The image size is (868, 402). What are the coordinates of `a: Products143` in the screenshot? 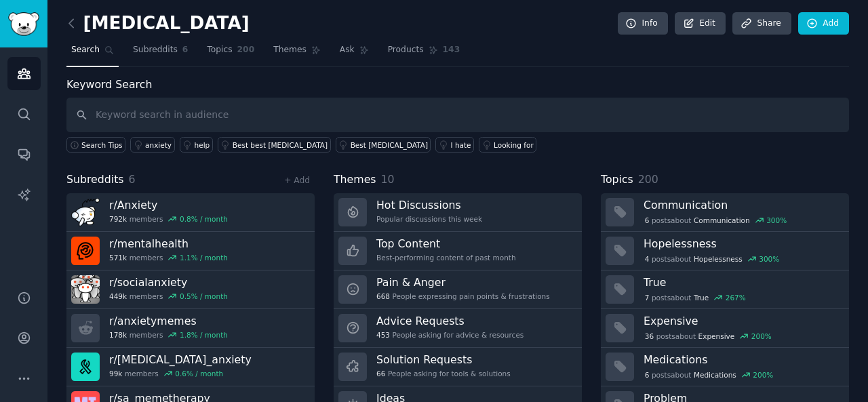 It's located at (424, 53).